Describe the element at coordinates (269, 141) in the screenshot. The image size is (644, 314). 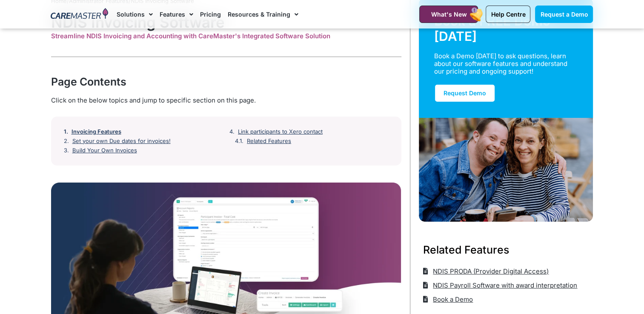
I see `a: Related Features` at that location.